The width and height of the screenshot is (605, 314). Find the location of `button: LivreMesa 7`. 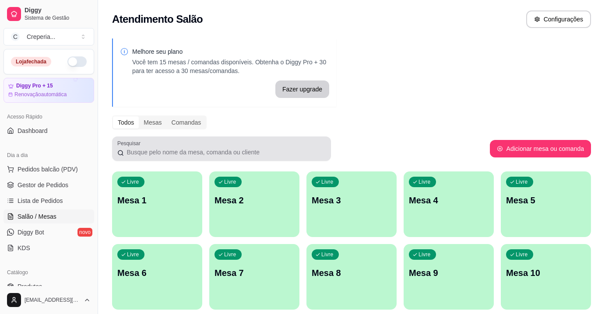

button: LivreMesa 7 is located at coordinates (254, 277).